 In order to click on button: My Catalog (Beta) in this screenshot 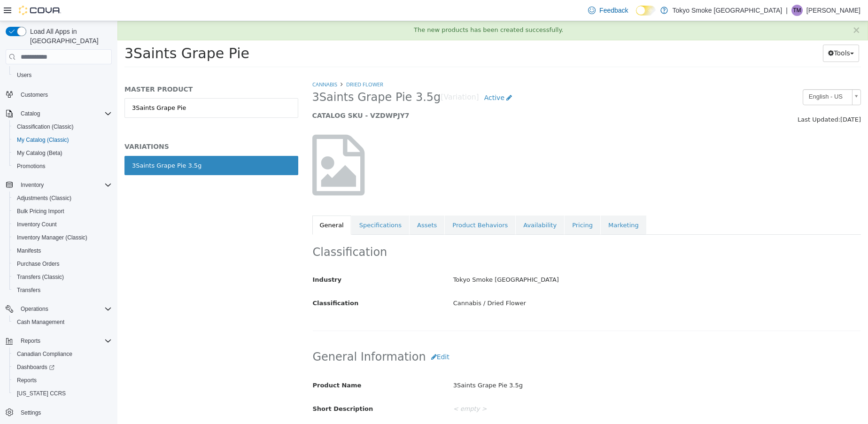, I will do `click(63, 154)`.